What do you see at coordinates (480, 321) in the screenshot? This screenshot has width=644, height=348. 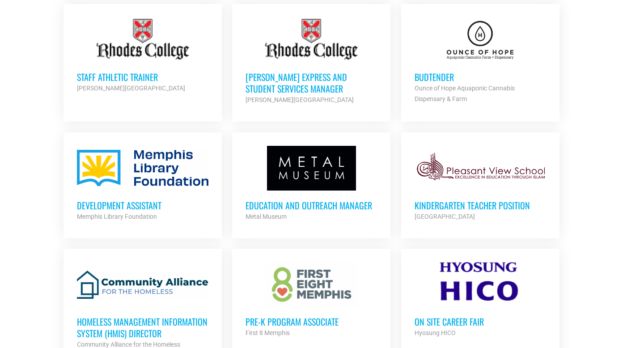 I see `h3: On Site Career Fair` at bounding box center [480, 321].